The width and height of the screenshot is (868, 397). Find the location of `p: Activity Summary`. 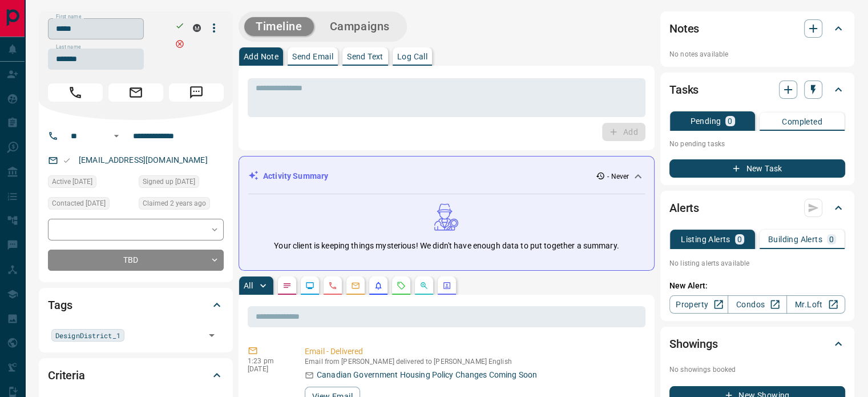

p: Activity Summary is located at coordinates (296, 176).